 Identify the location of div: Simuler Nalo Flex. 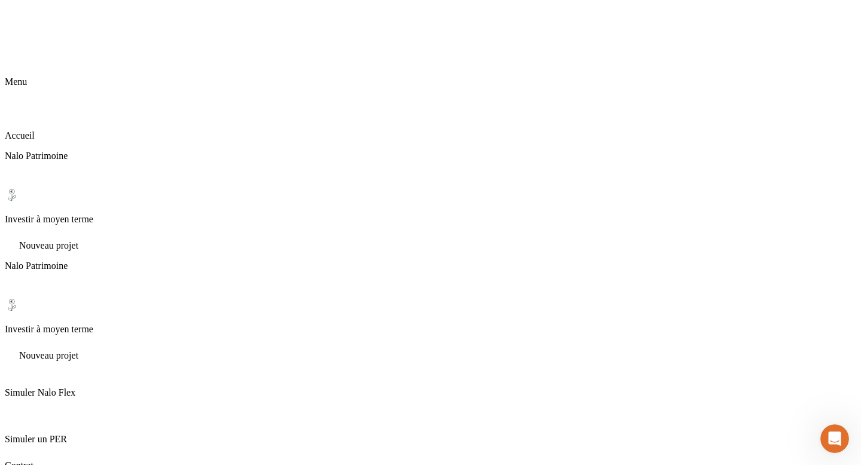
(431, 380).